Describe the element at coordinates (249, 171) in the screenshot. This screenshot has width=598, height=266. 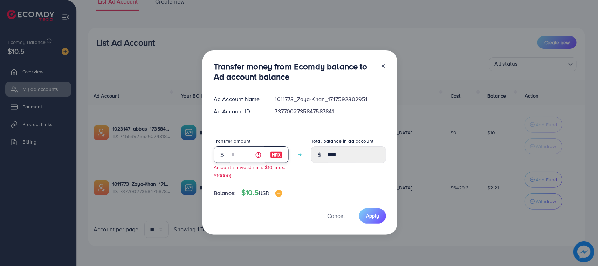
I see `small: Amount is invalid (min: $10, max: $10000)` at that location.